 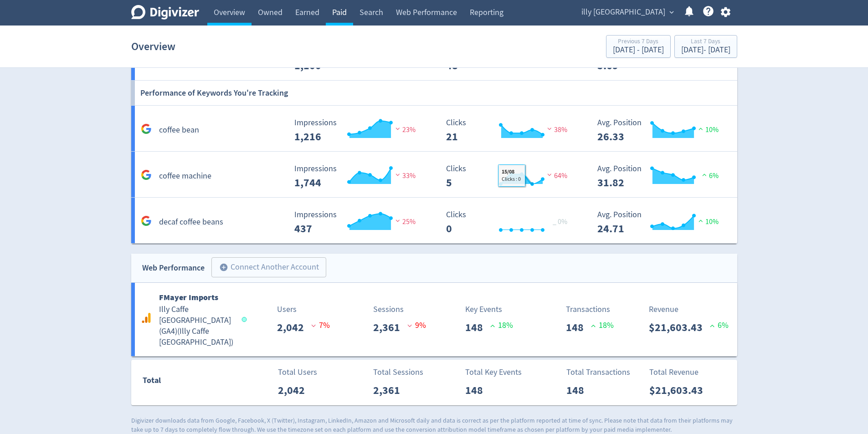 I want to click on a: Connect Another Account, so click(x=265, y=268).